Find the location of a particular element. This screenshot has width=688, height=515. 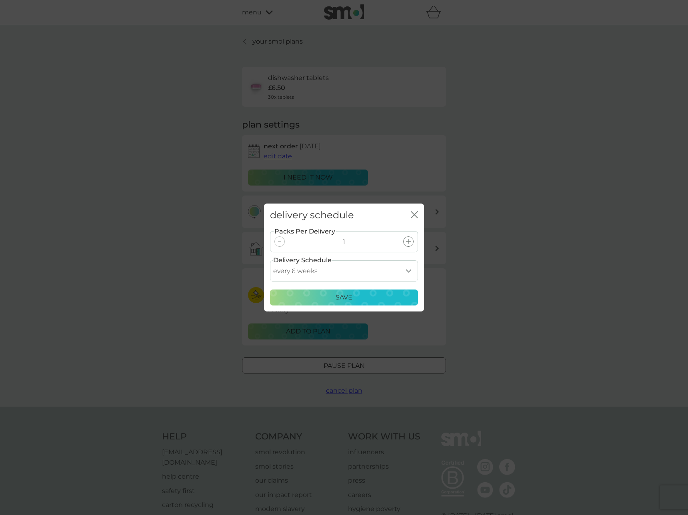

label: Delivery Schedule is located at coordinates (302, 260).